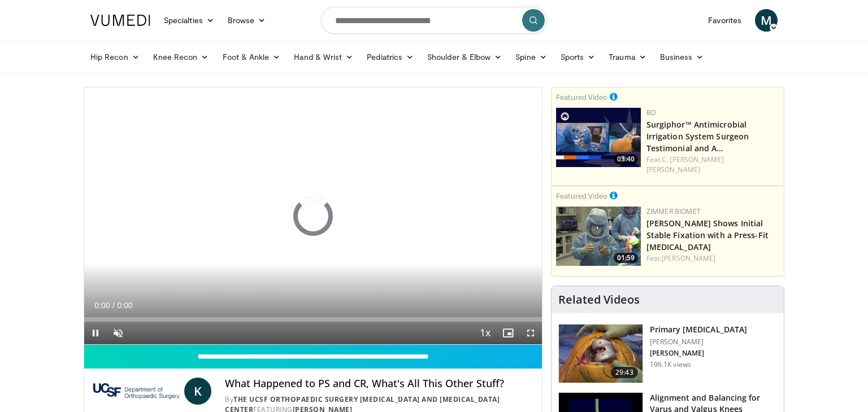  I want to click on a: Hip Recon, so click(115, 57).